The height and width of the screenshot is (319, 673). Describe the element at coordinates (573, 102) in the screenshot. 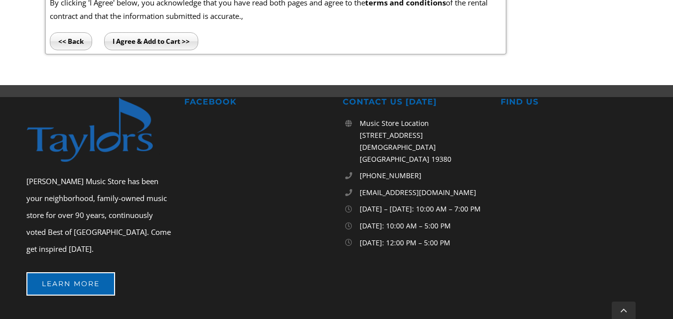

I see `h2: FIND US` at that location.